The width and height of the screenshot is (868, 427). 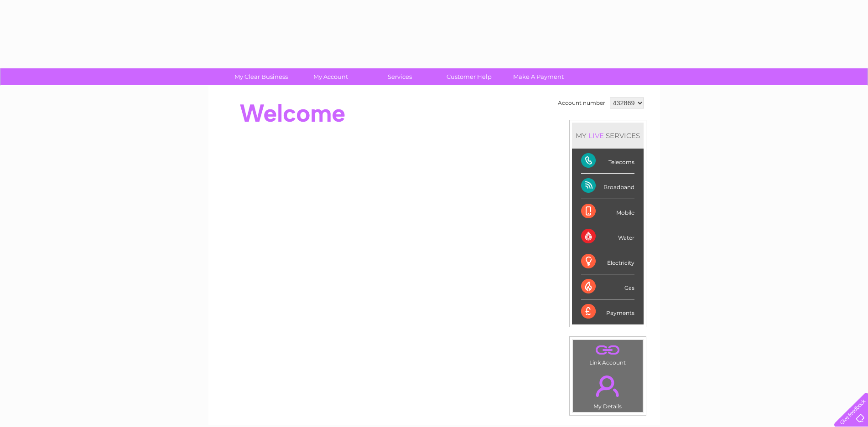 What do you see at coordinates (596, 135) in the screenshot?
I see `div: LIVE` at bounding box center [596, 135].